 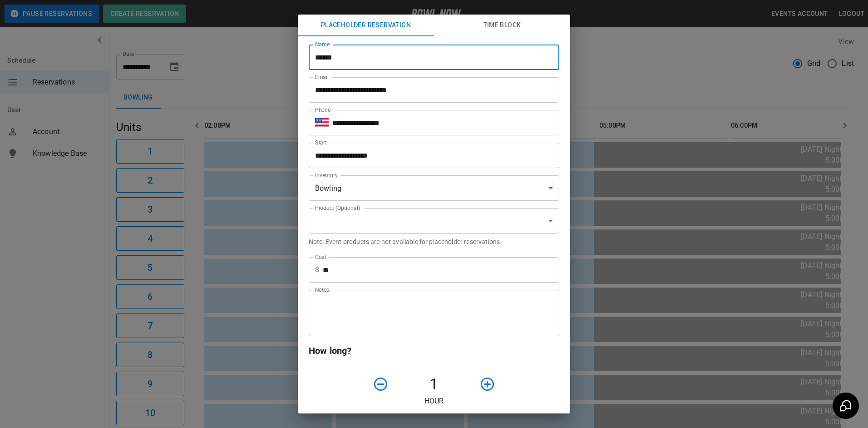 What do you see at coordinates (434, 188) in the screenshot?
I see `div: Bowling` at bounding box center [434, 188].